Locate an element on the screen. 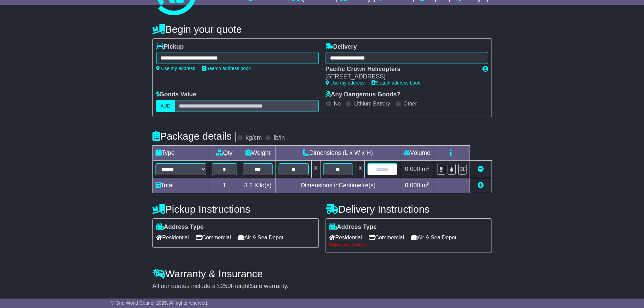 Image resolution: width=644 pixels, height=308 pixels. span: 3.2 is located at coordinates (248, 185).